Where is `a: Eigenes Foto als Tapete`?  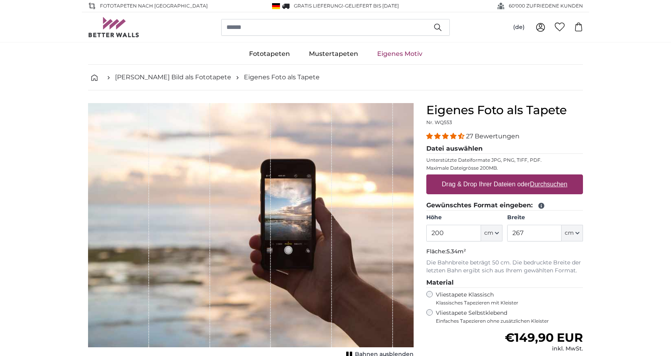
a: Eigenes Foto als Tapete is located at coordinates (282, 77).